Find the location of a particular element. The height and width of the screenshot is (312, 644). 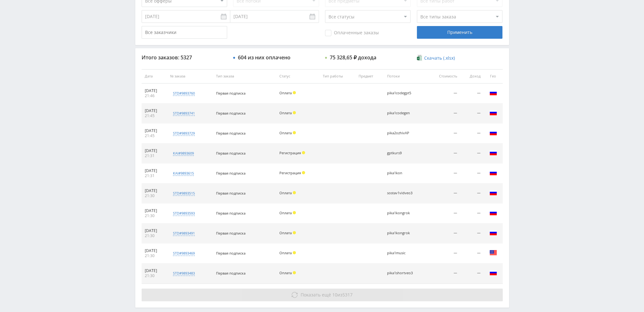

div: pika1kon is located at coordinates (401, 173).